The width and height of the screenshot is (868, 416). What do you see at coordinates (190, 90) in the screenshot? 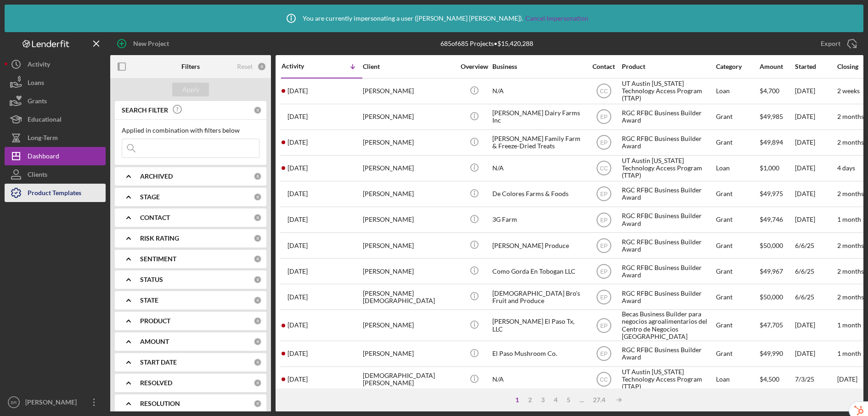
I see `button: Apply` at bounding box center [190, 90].